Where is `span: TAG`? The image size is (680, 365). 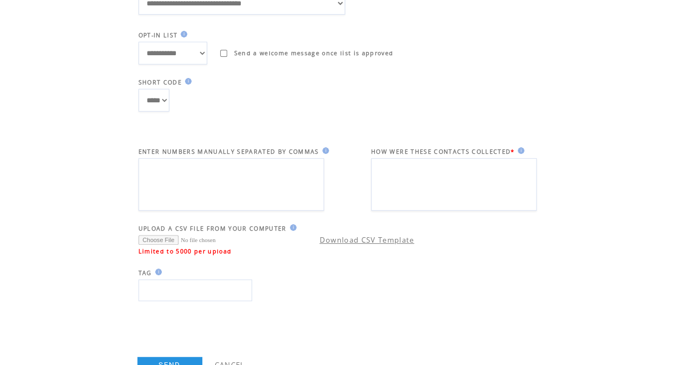
span: TAG is located at coordinates (145, 273).